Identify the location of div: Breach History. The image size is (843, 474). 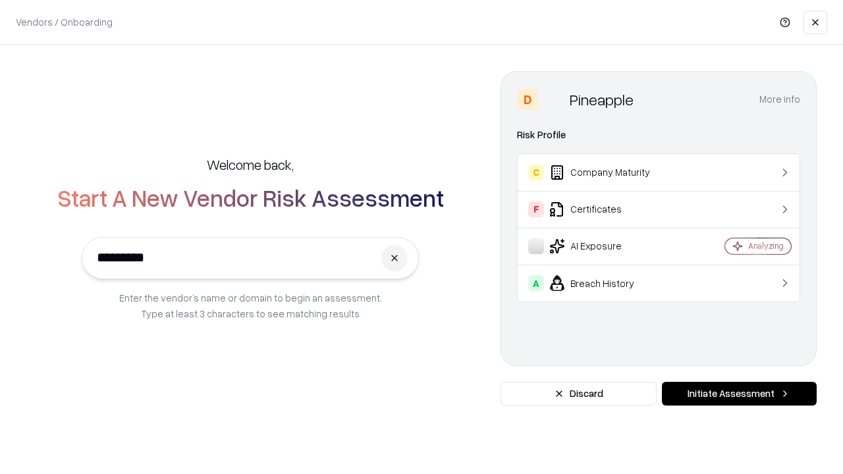
(607, 283).